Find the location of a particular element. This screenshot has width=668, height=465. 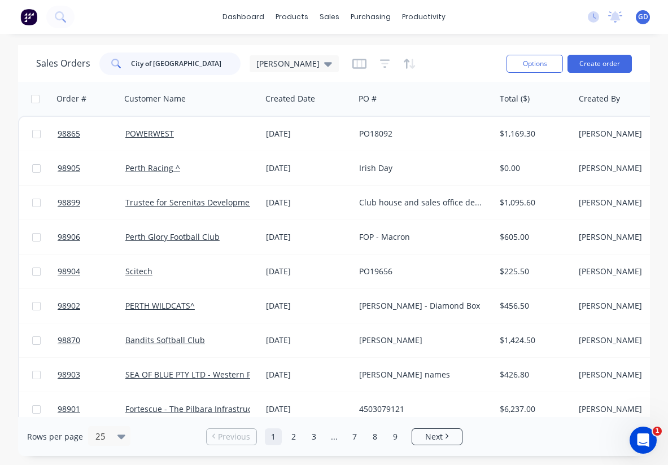

span: 98906 is located at coordinates (69, 237).